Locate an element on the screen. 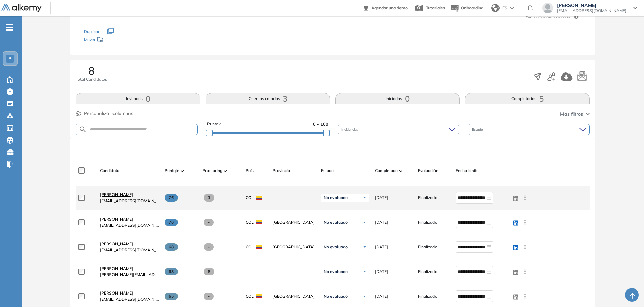  button: Más filtros is located at coordinates (575, 114).